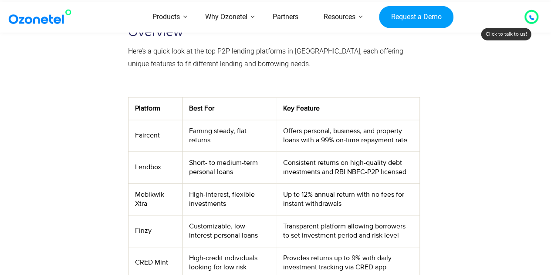 This screenshot has height=275, width=551. Describe the element at coordinates (229, 231) in the screenshot. I see `td: Customizable, low-interest personal loans` at that location.